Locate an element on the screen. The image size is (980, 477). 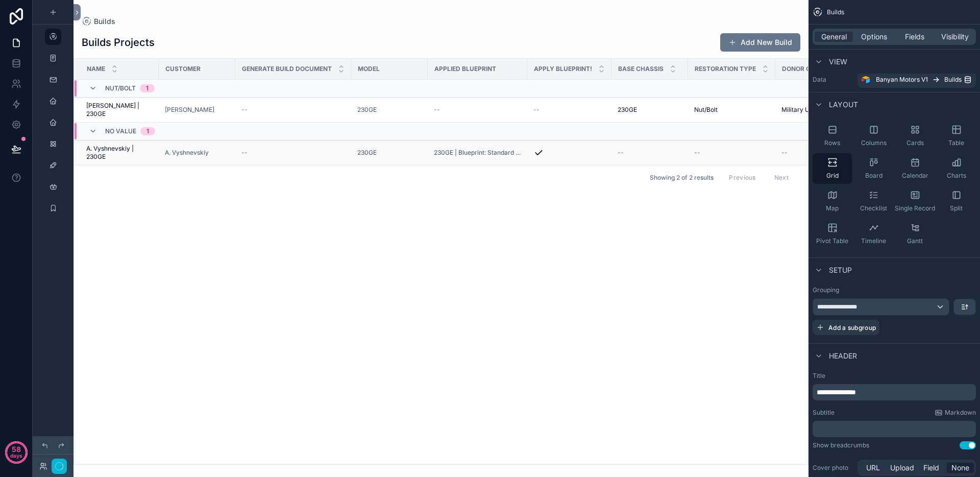
span: Table is located at coordinates (956, 143).